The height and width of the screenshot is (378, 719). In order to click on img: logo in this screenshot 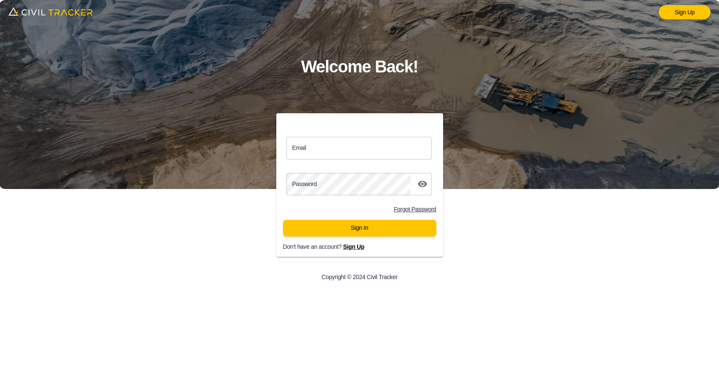, I will do `click(51, 11)`.